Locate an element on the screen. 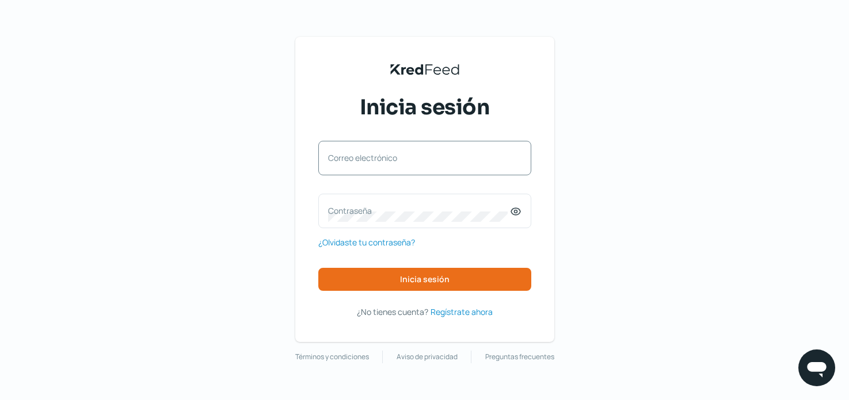 This screenshot has width=849, height=400. span: Términos y condiciones is located at coordinates (332, 357).